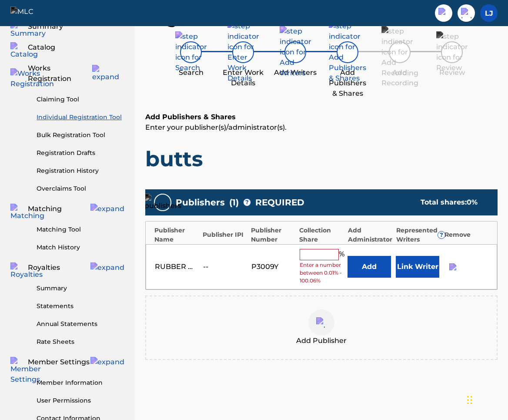  Describe the element at coordinates (295, 72) in the screenshot. I see `div: Add Writers` at that location.